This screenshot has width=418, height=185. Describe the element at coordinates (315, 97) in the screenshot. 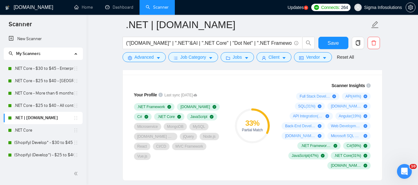

I see `span: Full Stack Development ( 59 %)` at that location.